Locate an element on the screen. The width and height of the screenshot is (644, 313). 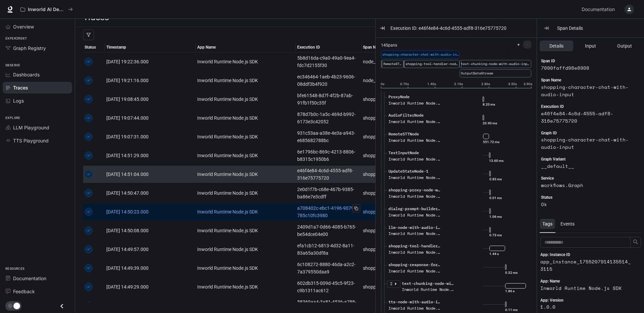
button: All workspaces is located at coordinates (47, 9).